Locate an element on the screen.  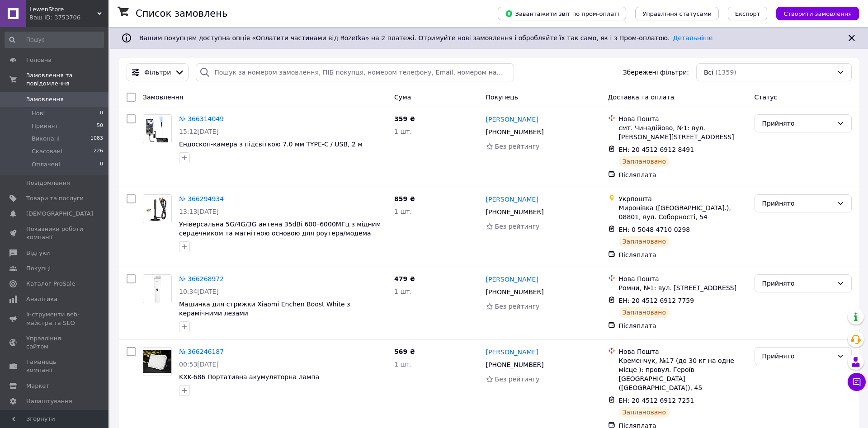
span: 359 ₴ is located at coordinates (404, 119).